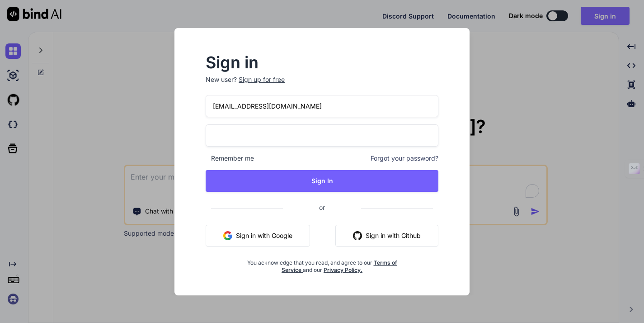 Image resolution: width=644 pixels, height=323 pixels. What do you see at coordinates (321, 181) in the screenshot?
I see `button: Sign In` at bounding box center [321, 181].